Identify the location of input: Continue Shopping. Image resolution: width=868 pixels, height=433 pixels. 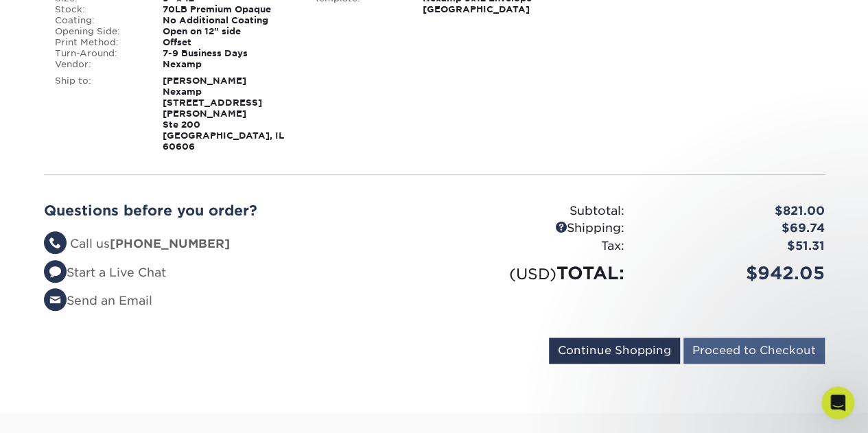
(614, 351).